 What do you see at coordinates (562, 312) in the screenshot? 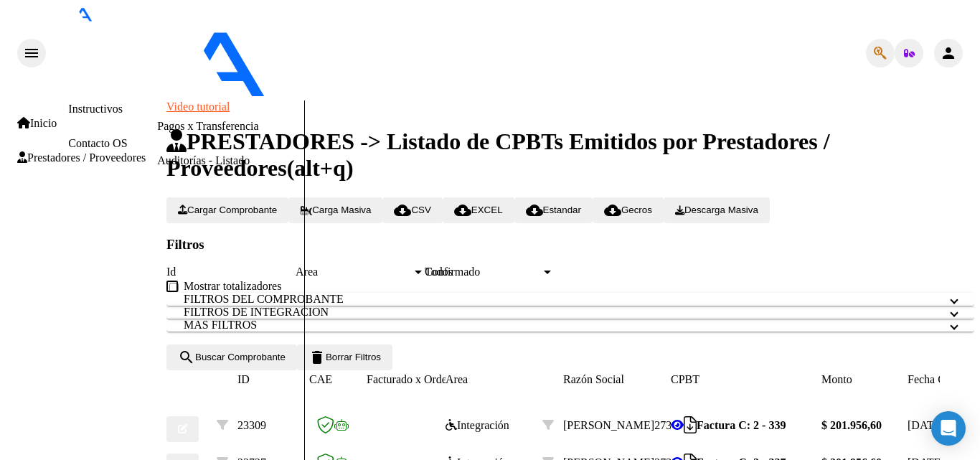
I see `mat-panel-title: FILTROS DE INTEGRACION` at bounding box center [562, 312].